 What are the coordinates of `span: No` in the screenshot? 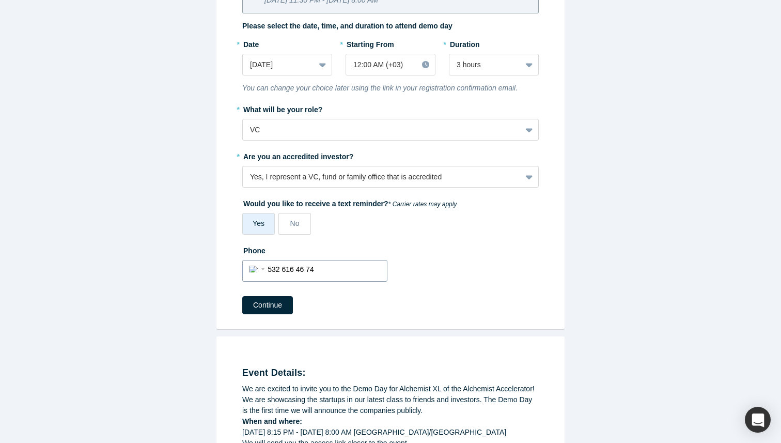 It's located at (295, 223).